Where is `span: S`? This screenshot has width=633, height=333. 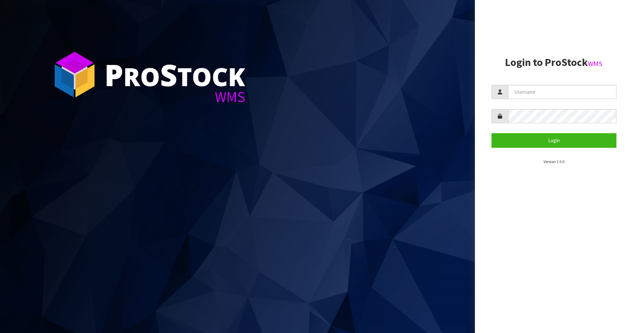
span: S is located at coordinates (169, 75).